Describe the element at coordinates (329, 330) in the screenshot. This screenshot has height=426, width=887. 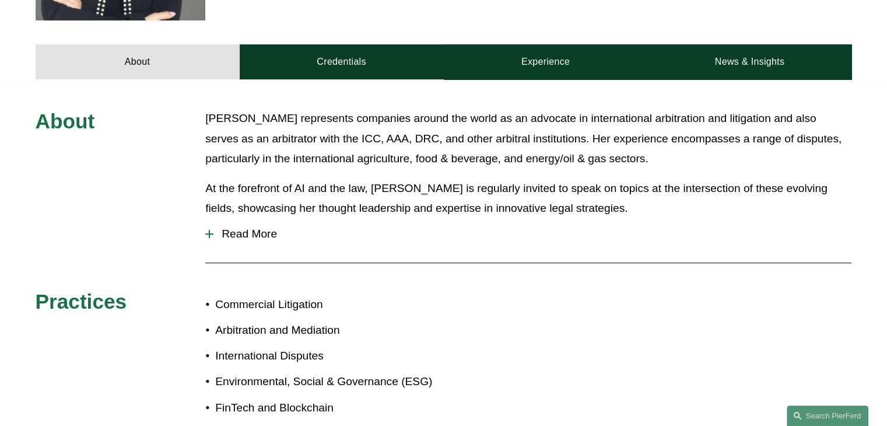
I see `p: Arbitration and Mediation` at that location.